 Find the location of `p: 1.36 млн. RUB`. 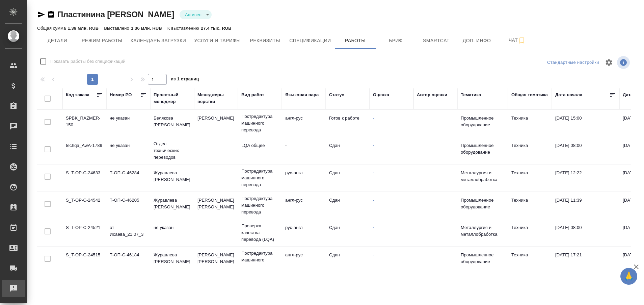

p: 1.36 млн. RUB is located at coordinates (146, 28).